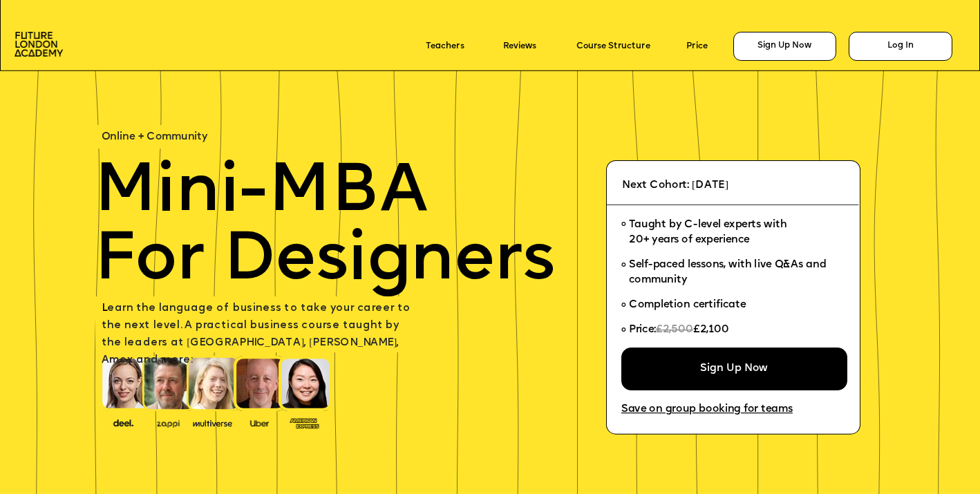 The height and width of the screenshot is (494, 980). Describe the element at coordinates (304, 422) in the screenshot. I see `img: image-93eab660-639c-4de6-957c-4ae039a0235a.png` at that location.